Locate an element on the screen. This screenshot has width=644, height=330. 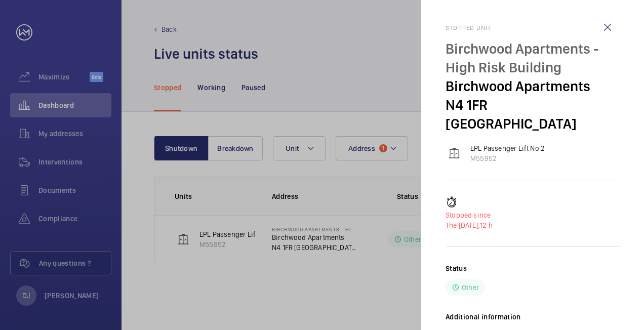
p: EPL Passenger Lift No 2 is located at coordinates (507, 148).